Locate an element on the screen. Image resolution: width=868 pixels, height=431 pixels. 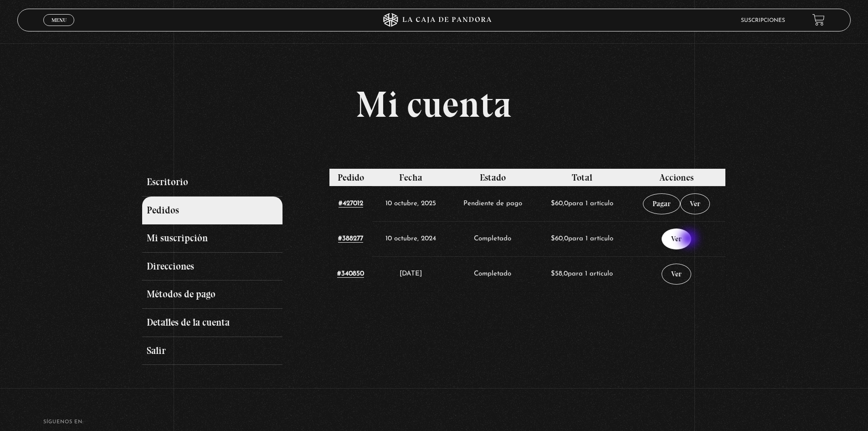
a: Ver número del pedido 340850 is located at coordinates (351, 274).